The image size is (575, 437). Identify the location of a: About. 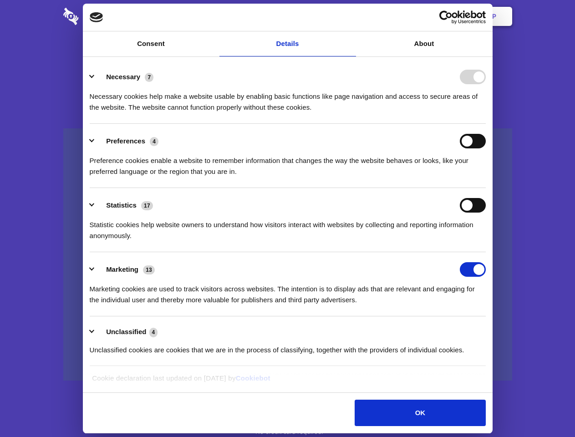
(424, 44).